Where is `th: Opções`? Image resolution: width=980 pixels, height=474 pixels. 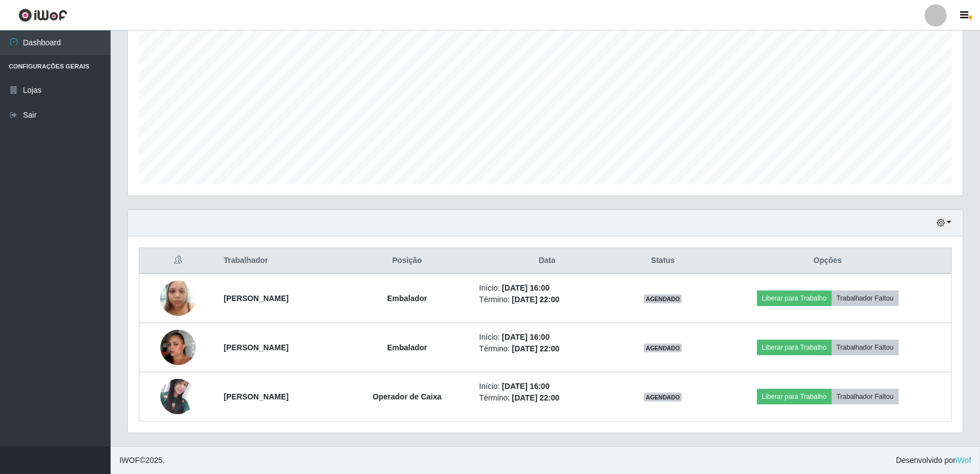
th: Opções is located at coordinates (827, 261).